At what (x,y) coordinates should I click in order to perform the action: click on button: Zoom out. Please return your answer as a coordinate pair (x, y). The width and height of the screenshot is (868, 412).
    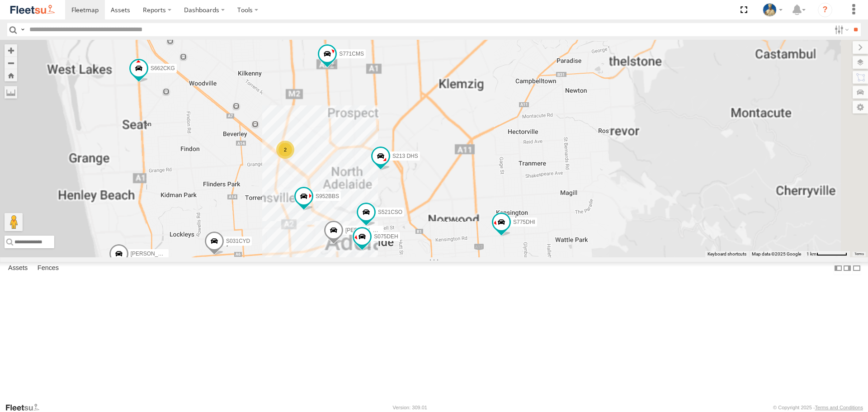
    Looking at the image, I should click on (11, 63).